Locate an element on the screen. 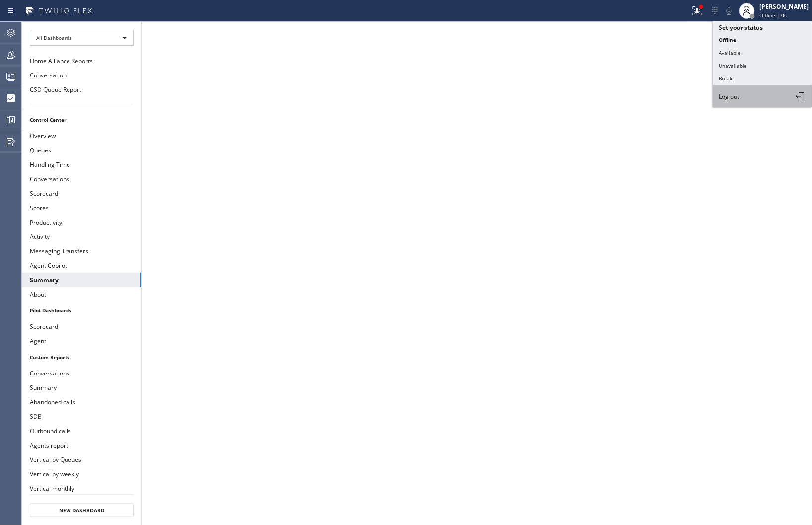 This screenshot has height=525, width=812. button: About is located at coordinates (81, 294).